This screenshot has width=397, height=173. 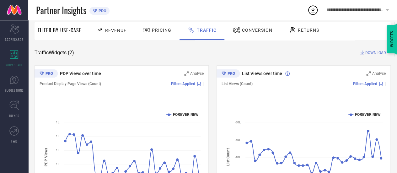 I want to click on span: WORKSPACE, so click(x=14, y=65).